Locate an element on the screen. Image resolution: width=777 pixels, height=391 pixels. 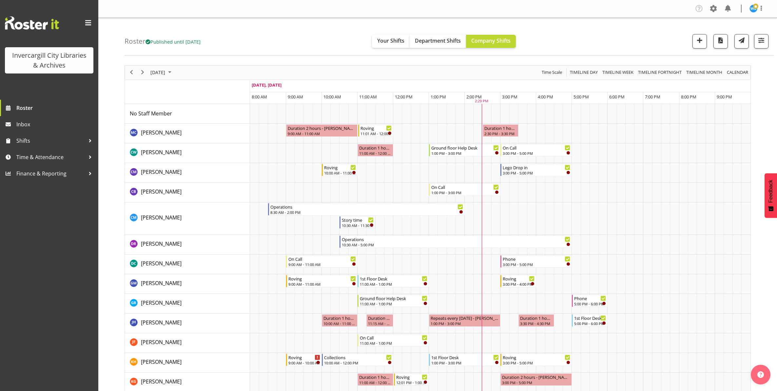
span: 7:00 PM is located at coordinates (652, 97).